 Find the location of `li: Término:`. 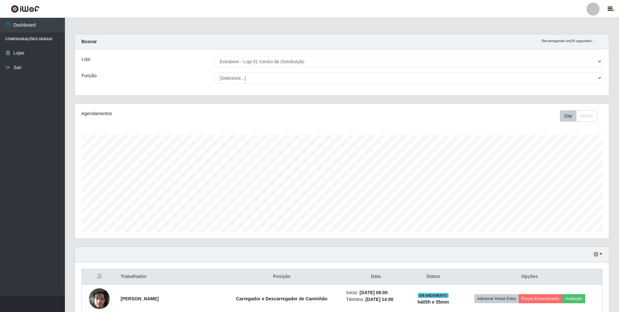

li: Término: is located at coordinates (376, 300).